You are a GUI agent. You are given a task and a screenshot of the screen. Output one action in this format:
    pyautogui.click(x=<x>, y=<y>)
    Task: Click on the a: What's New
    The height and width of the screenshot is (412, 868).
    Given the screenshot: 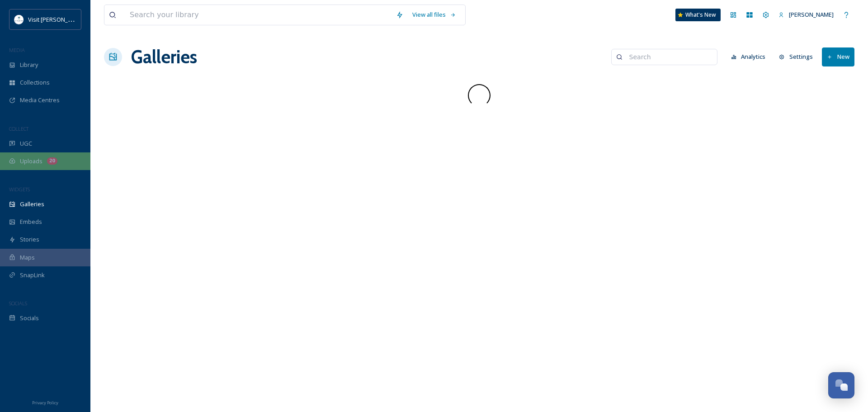 What is the action you would take?
    pyautogui.click(x=698, y=15)
    